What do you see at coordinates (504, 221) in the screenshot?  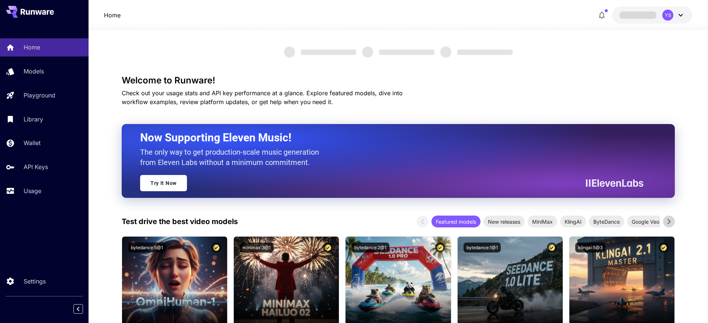 I see `span: New releases` at bounding box center [504, 221].